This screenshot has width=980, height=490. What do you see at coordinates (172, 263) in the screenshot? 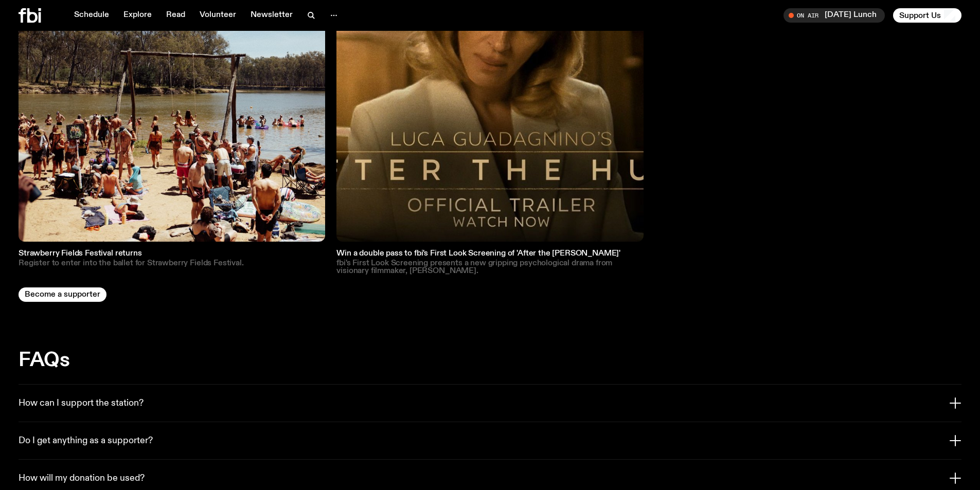
I see `p: Register to enter into the ballet for Strawberry Fields Festival.` at bounding box center [172, 263].